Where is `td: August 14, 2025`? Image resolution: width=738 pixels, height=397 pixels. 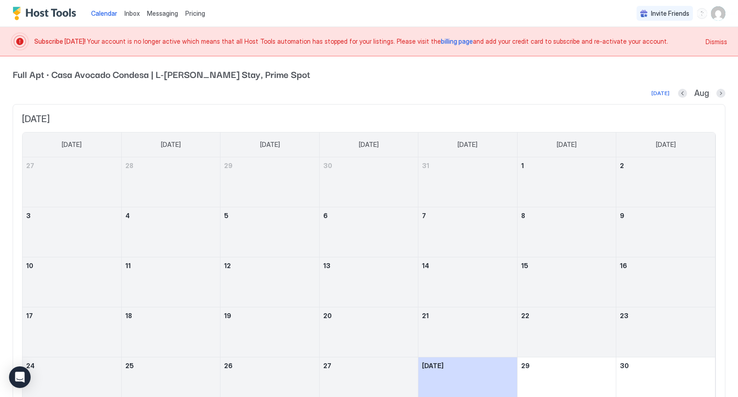 td: August 14, 2025 is located at coordinates (467, 282).